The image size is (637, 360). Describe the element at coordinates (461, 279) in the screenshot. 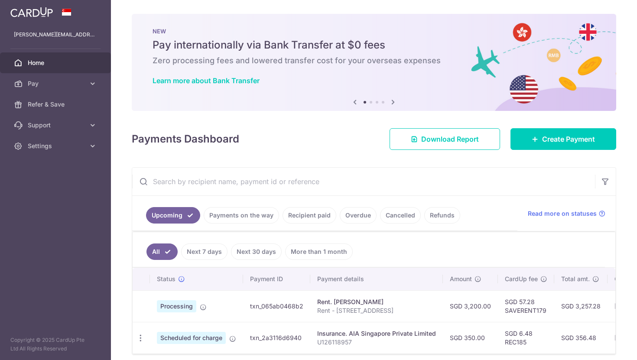

I see `span: Amount` at that location.